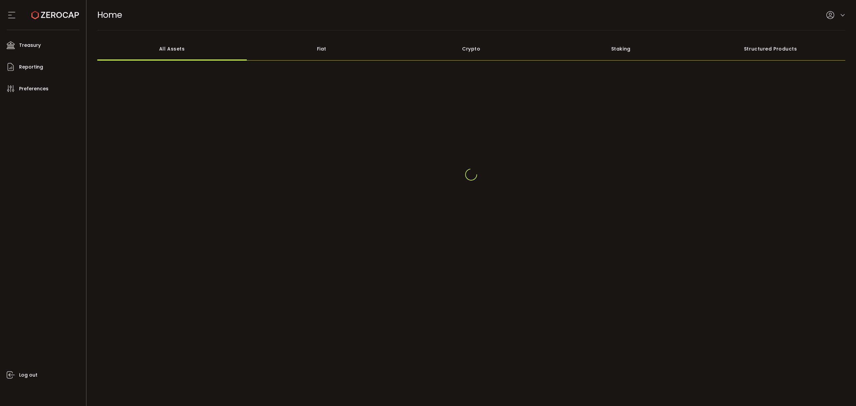 The width and height of the screenshot is (856, 406). I want to click on span: Preferences, so click(34, 89).